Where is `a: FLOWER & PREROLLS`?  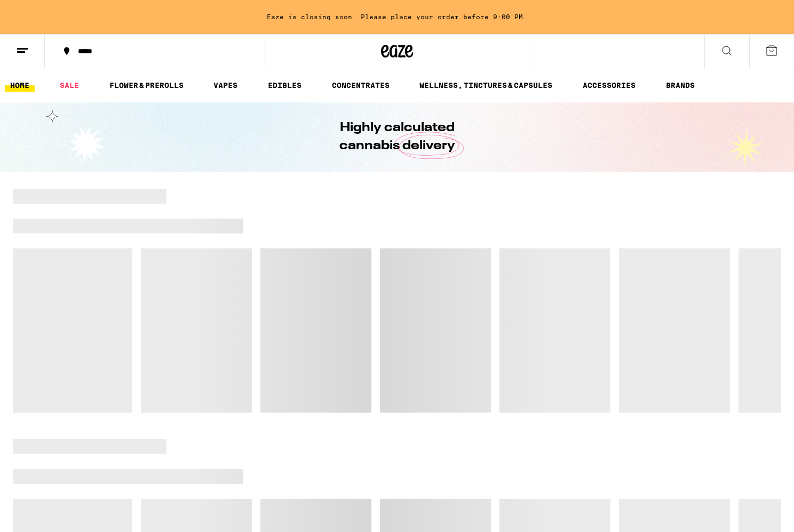 a: FLOWER & PREROLLS is located at coordinates (146, 85).